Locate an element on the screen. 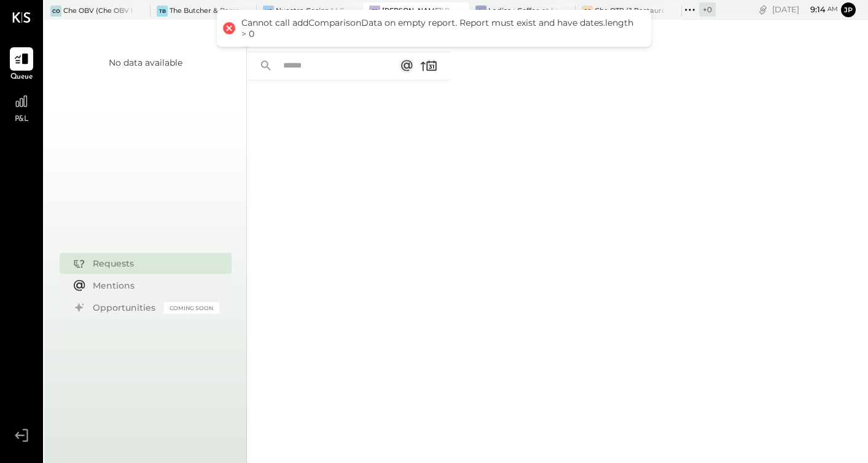  div: Che OBV (Che OBV LLC) - Ignite is located at coordinates (98, 11).